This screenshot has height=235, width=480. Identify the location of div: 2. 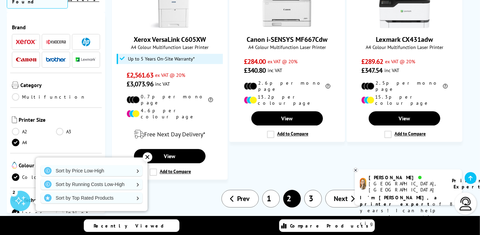
(14, 192).